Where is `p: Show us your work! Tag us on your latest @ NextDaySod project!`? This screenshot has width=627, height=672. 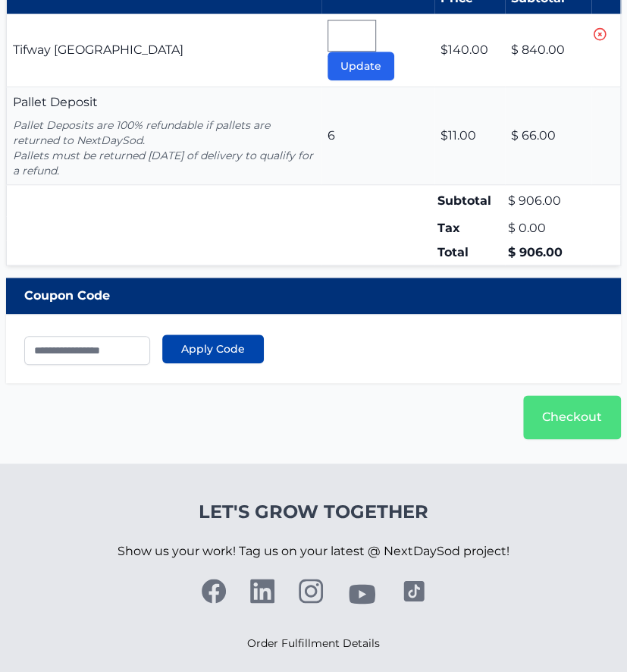
p: Show us your work! Tag us on your latest @ NextDaySod project! is located at coordinates (313, 551).